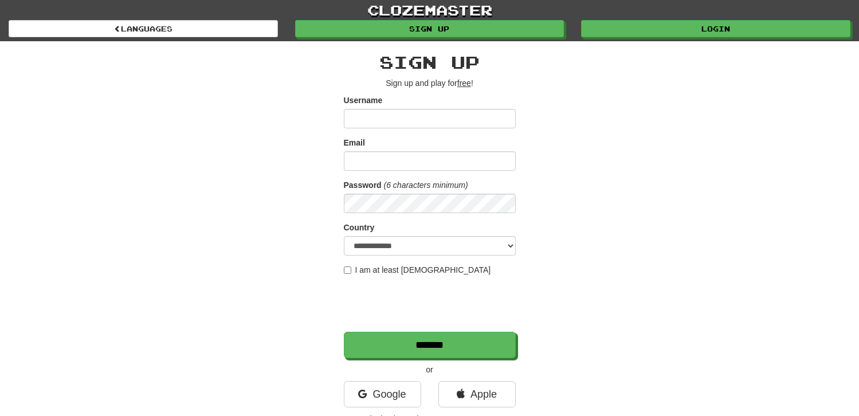 This screenshot has height=416, width=859. What do you see at coordinates (363, 100) in the screenshot?
I see `label: Username` at bounding box center [363, 100].